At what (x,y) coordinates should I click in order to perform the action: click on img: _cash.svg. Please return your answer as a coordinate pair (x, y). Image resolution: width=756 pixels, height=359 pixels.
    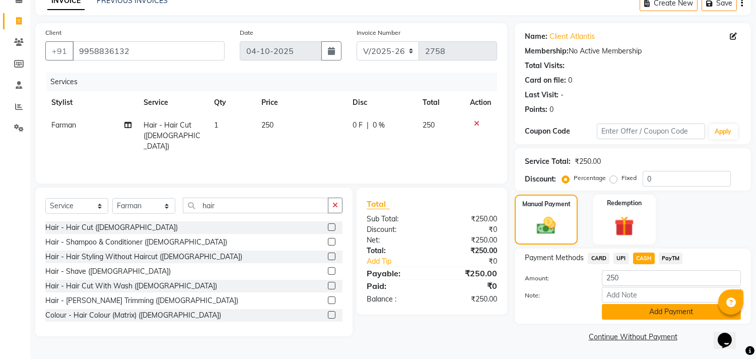
    Looking at the image, I should click on (546, 225).